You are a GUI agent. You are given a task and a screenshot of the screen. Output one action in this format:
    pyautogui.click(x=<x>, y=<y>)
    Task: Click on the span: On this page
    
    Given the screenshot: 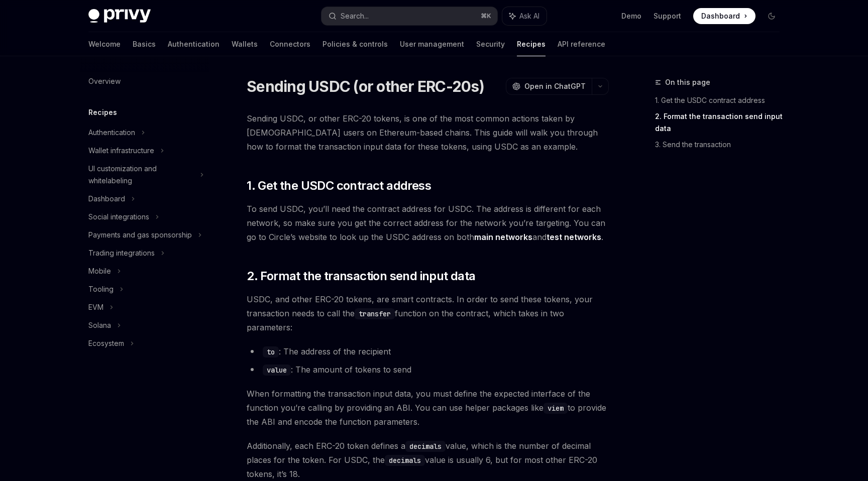 What is the action you would take?
    pyautogui.click(x=687, y=83)
    